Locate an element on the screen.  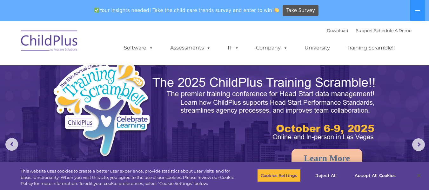
a: Software is located at coordinates (138, 48).